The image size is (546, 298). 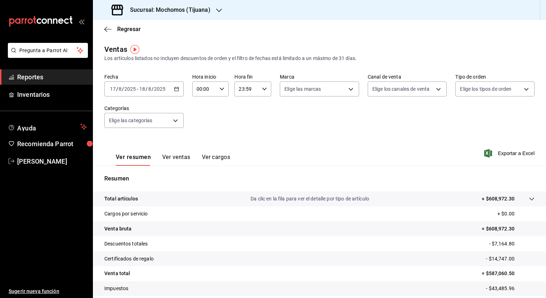 I want to click on span: Inventarios, so click(x=52, y=94).